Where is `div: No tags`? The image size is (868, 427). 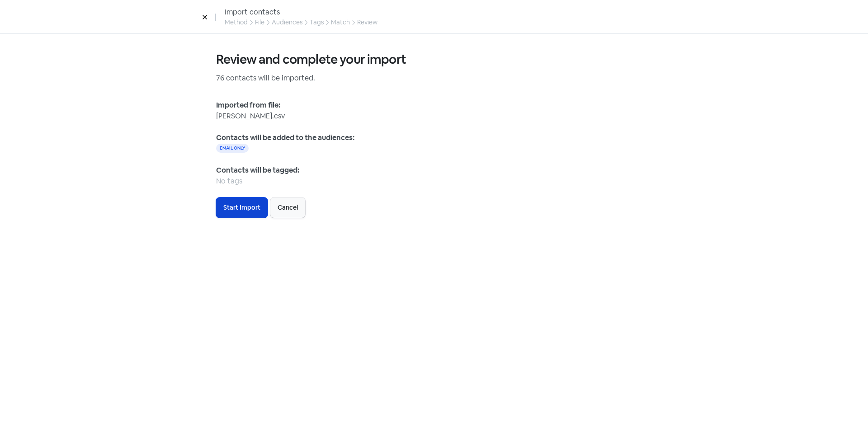 div: No tags is located at coordinates (434, 181).